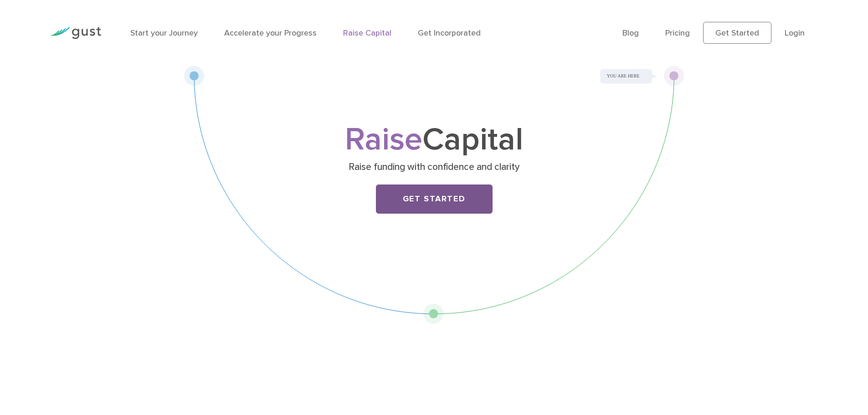 Image resolution: width=868 pixels, height=415 pixels. What do you see at coordinates (164, 33) in the screenshot?
I see `a: Start your Journey` at bounding box center [164, 33].